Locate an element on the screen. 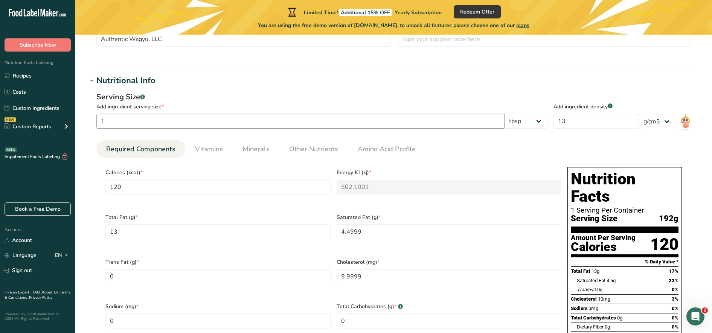 Image resolution: width=712 pixels, height=333 pixels. input: Type your supplier name here is located at coordinates (244, 39).